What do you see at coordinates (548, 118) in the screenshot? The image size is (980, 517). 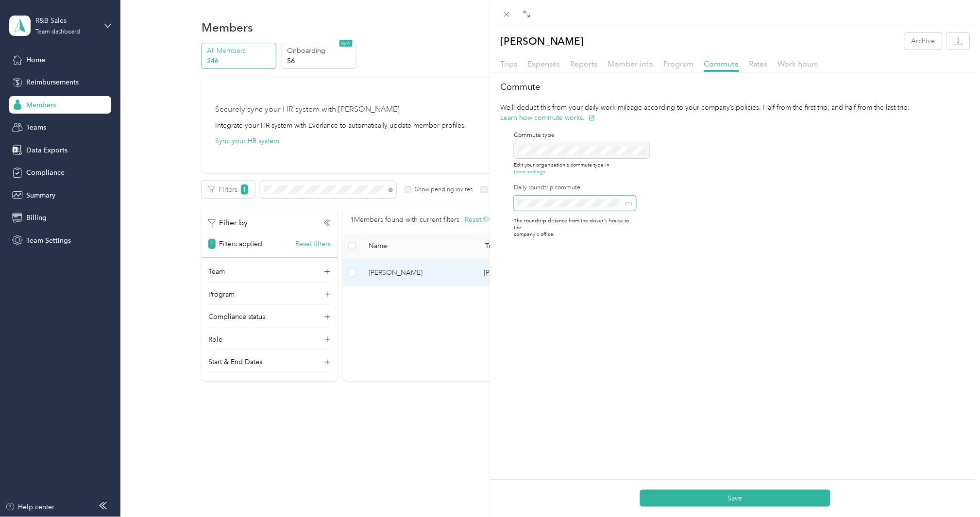 I see `button: Learn how commute works.` at bounding box center [548, 118].